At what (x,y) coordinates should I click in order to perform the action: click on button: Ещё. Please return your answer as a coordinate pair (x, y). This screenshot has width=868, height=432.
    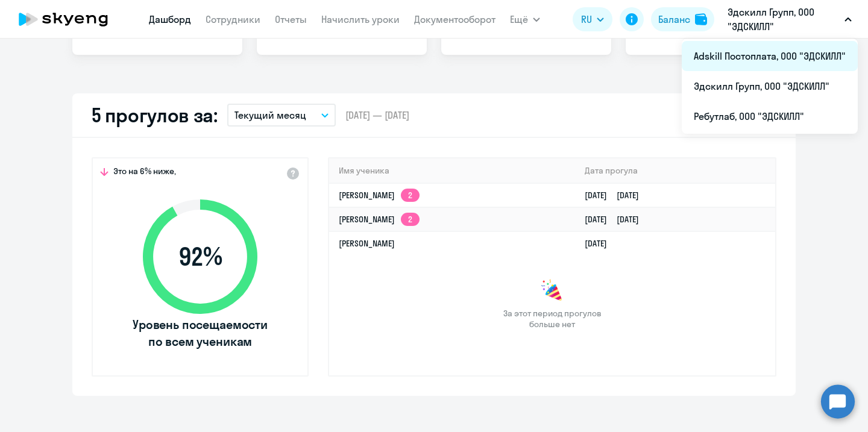
    Looking at the image, I should click on (525, 19).